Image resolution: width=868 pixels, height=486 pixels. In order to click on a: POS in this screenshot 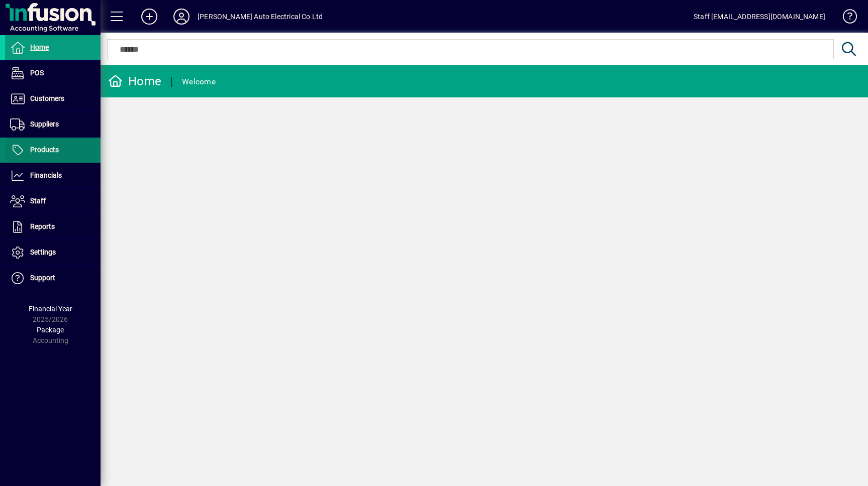, I will do `click(53, 73)`.